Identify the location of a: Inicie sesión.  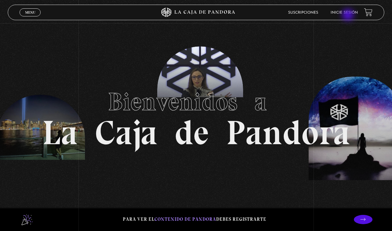
(344, 13).